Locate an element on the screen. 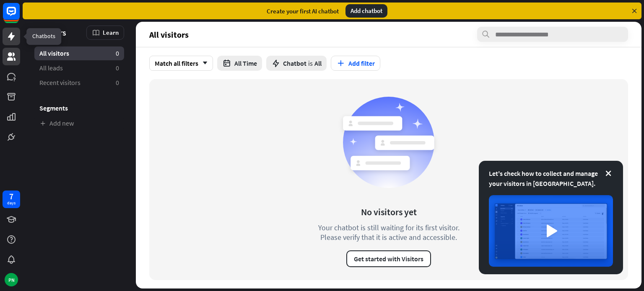 The width and height of the screenshot is (644, 291). h3: Segments is located at coordinates (79, 108).